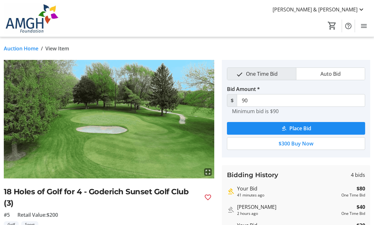 The width and height of the screenshot is (374, 225). What do you see at coordinates (330, 74) in the screenshot?
I see `span: Auto Bid` at bounding box center [330, 74].